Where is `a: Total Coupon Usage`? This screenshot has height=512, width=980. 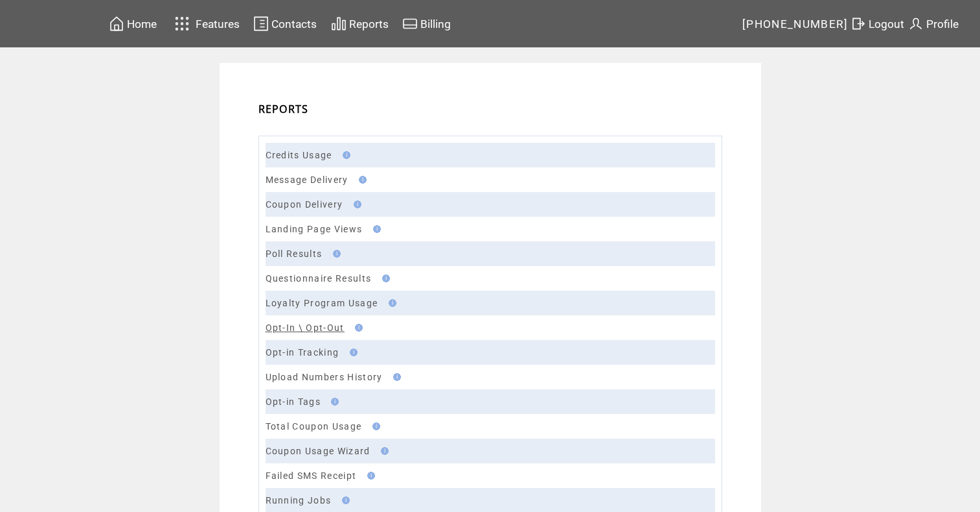
a: Total Coupon Usage is located at coordinates (314, 426).